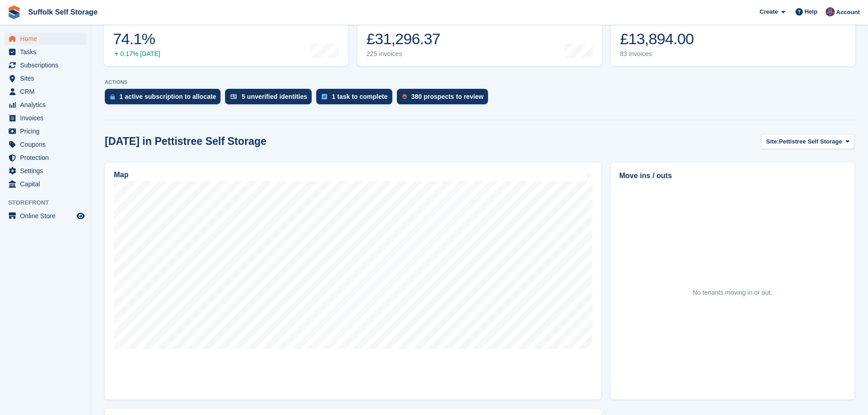  I want to click on span: Protection, so click(48, 157).